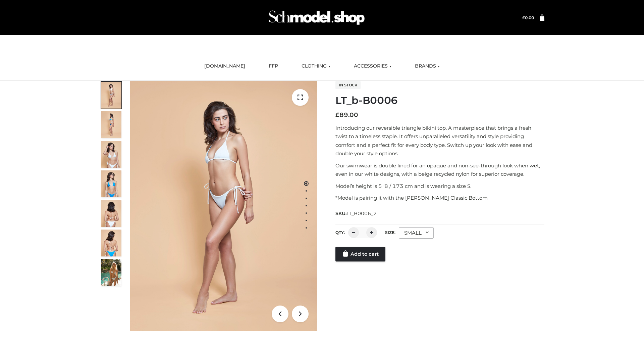  I want to click on a: Add to cart, so click(360, 254).